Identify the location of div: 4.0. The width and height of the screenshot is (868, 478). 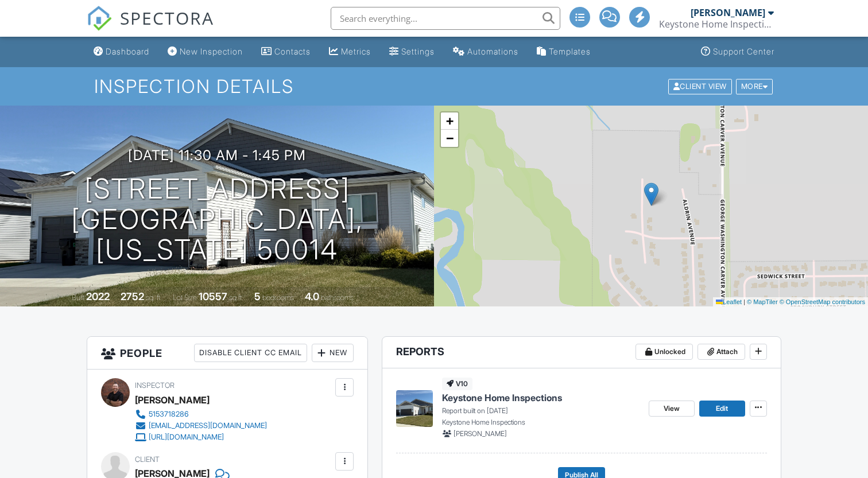
(312, 296).